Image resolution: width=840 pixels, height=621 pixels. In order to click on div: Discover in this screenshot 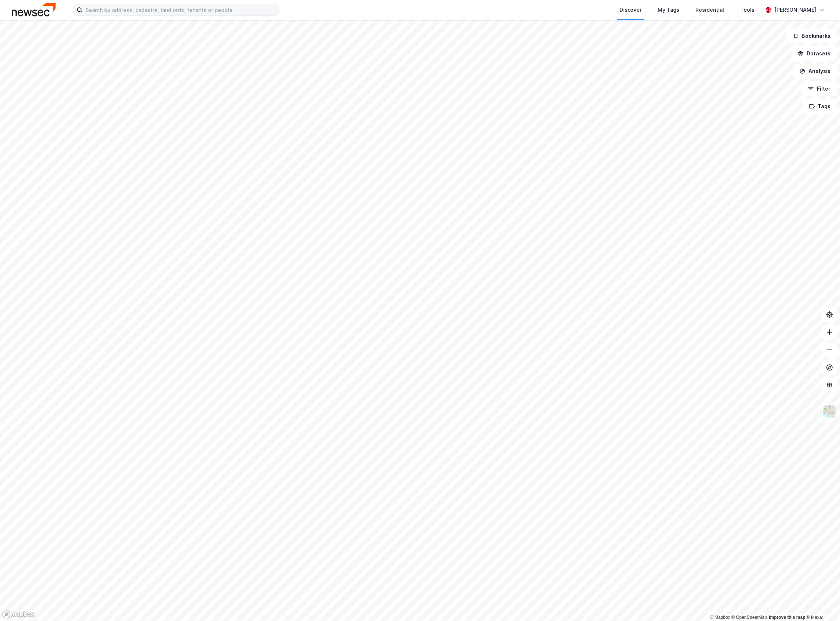, I will do `click(630, 10)`.